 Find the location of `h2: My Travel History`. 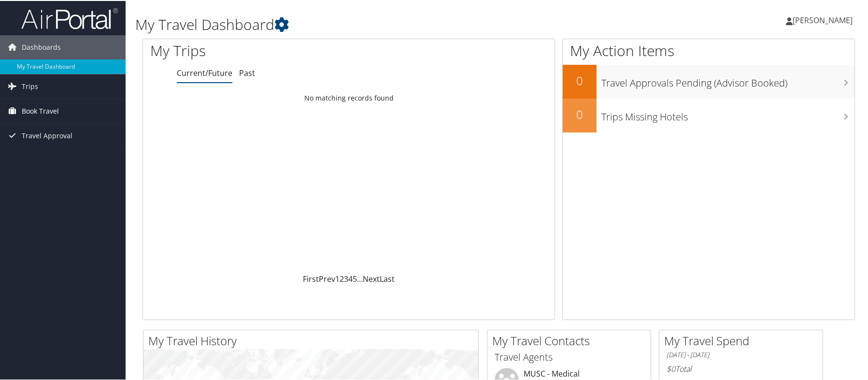

h2: My Travel History is located at coordinates (313, 340).